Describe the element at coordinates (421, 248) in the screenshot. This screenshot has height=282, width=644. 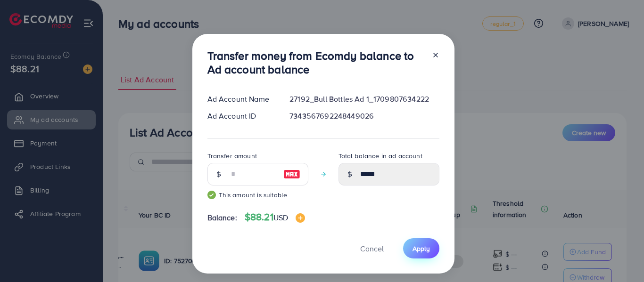
I see `button: Apply` at that location.